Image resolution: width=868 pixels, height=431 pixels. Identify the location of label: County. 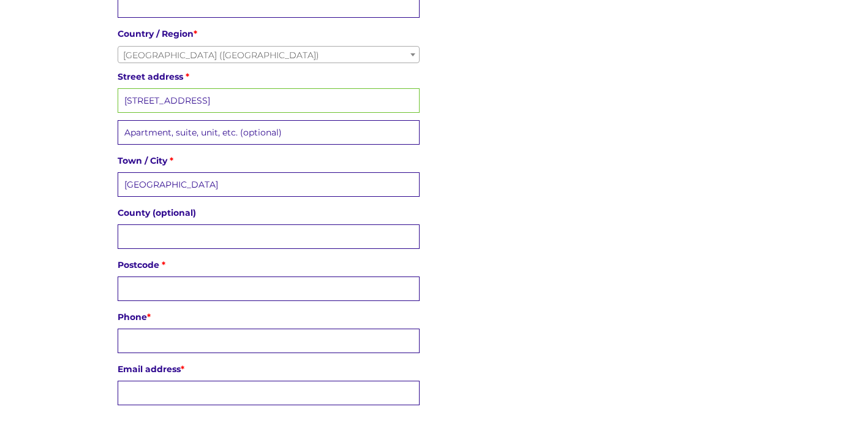
(268, 213).